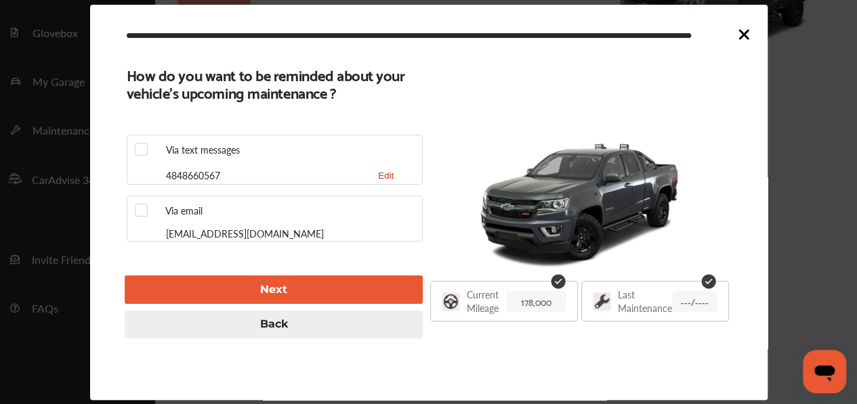 The width and height of the screenshot is (857, 404). I want to click on p: 4848660567, so click(193, 175).